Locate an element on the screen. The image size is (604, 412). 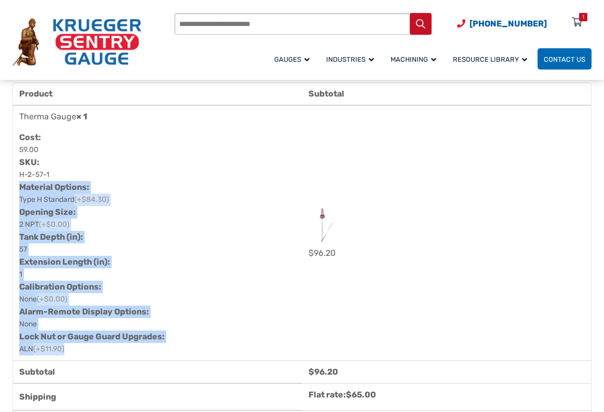
p: 2 NPT is located at coordinates (44, 225).